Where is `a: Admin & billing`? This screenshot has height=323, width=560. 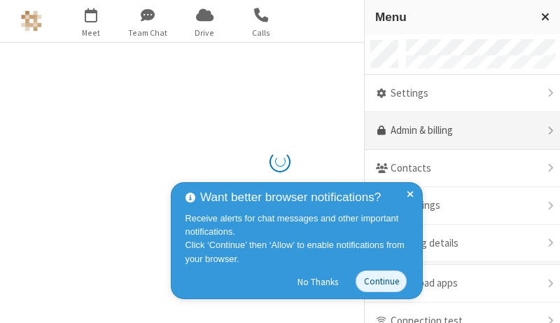
a: Admin & billing is located at coordinates (462, 131).